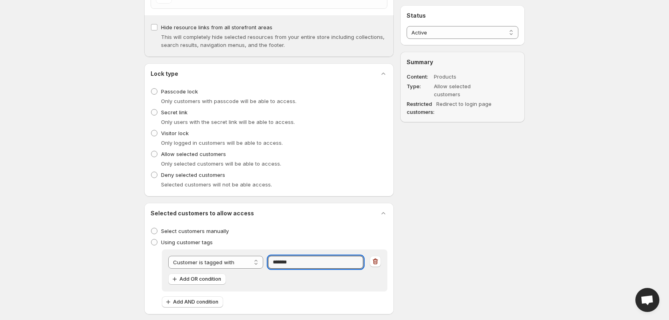 Image resolution: width=669 pixels, height=320 pixels. I want to click on span: Deny selected customers, so click(193, 175).